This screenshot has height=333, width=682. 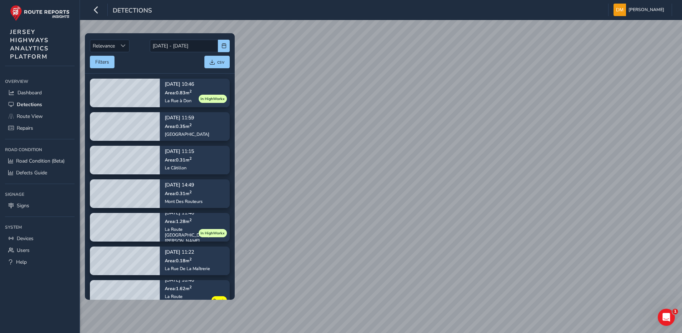 What do you see at coordinates (221, 62) in the screenshot?
I see `span: csv` at bounding box center [221, 62].